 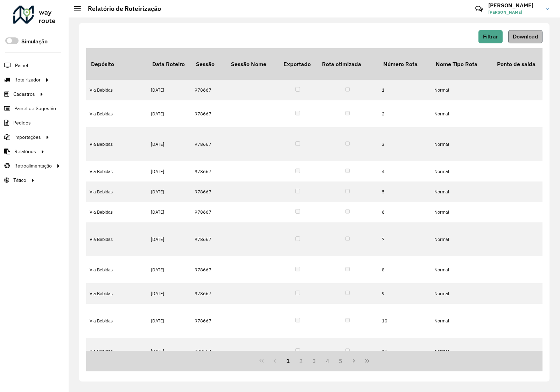 I want to click on span: Cadastros, so click(x=24, y=94).